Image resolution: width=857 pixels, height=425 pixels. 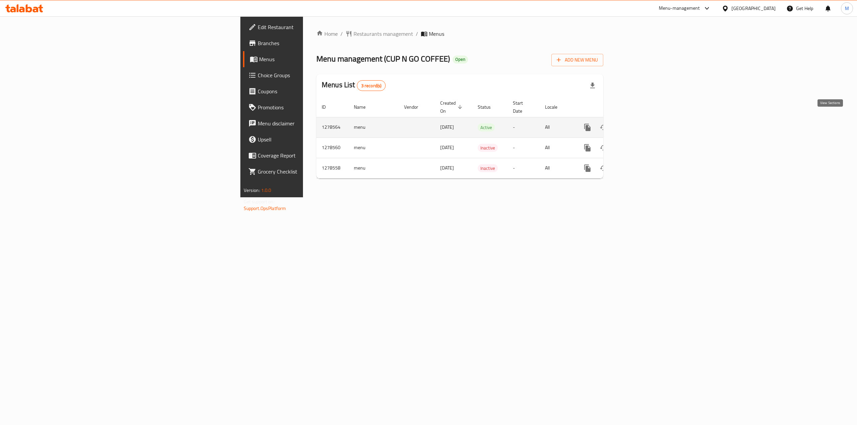 I want to click on span: Edit Restaurant, so click(x=318, y=27).